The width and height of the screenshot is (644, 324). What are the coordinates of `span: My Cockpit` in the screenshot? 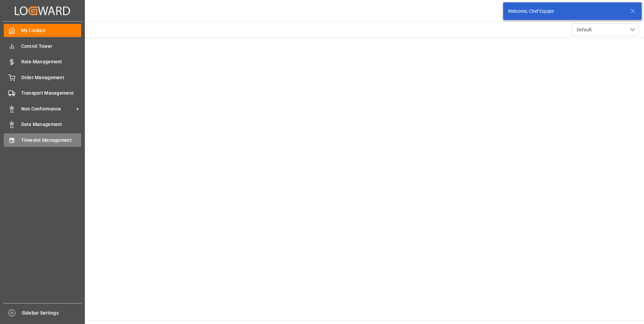 It's located at (51, 30).